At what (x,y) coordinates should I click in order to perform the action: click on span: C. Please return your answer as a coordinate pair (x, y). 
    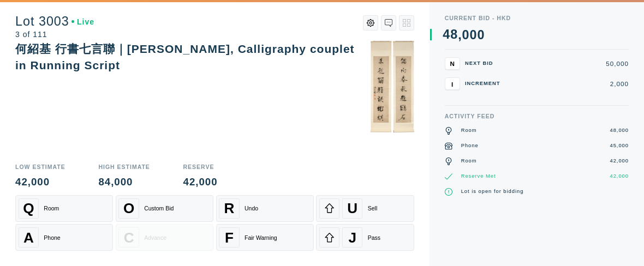
    Looking at the image, I should click on (129, 237).